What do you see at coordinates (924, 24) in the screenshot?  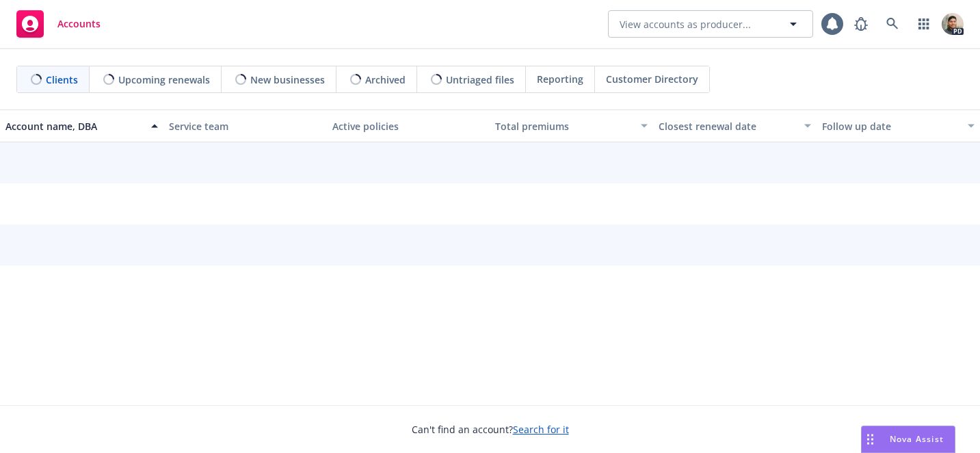 I see `a: Switch app` at bounding box center [924, 24].